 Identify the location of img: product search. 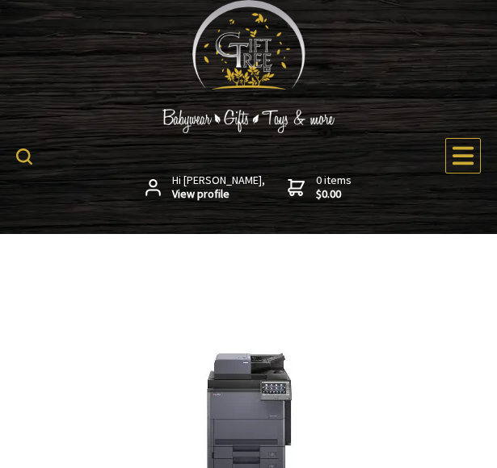
(24, 157).